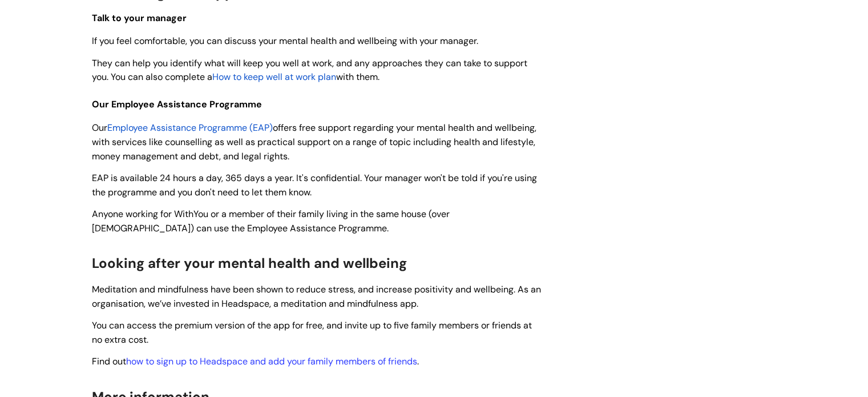 The image size is (868, 397). Describe the element at coordinates (99, 128) in the screenshot. I see `span: Our` at that location.